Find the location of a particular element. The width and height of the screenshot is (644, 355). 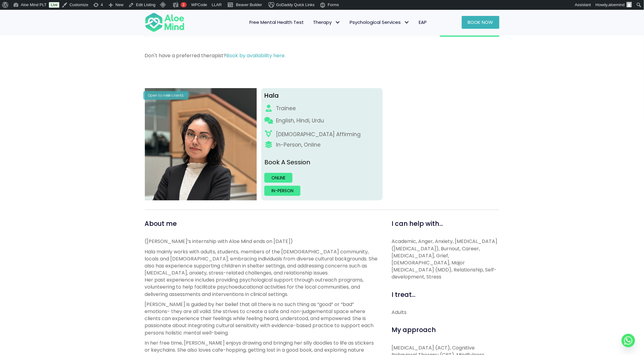

a: Book by availability here. is located at coordinates (256, 55).